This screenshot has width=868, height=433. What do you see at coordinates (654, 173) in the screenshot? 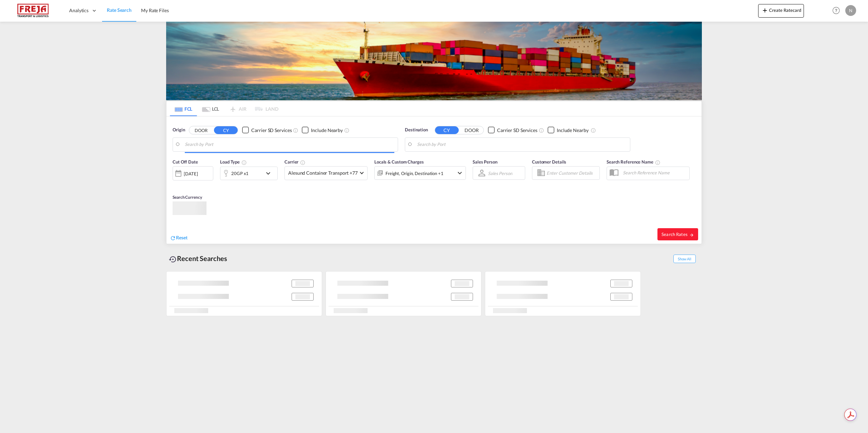
I see `input: Search Reference Name` at bounding box center [654, 173].